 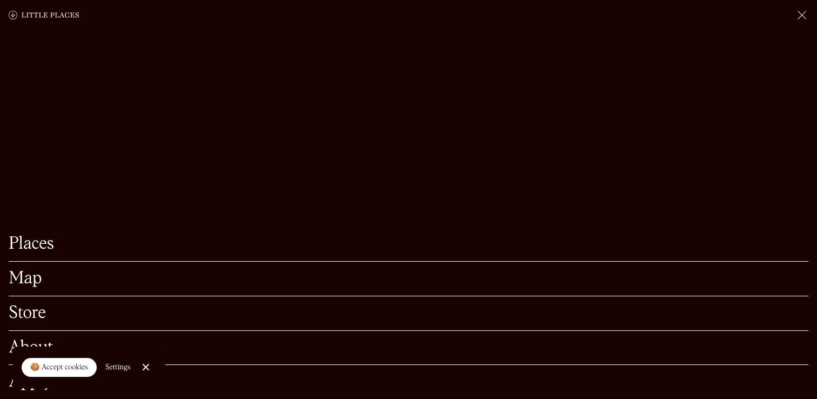 I want to click on a: 🍪 Accept cookies, so click(x=59, y=367).